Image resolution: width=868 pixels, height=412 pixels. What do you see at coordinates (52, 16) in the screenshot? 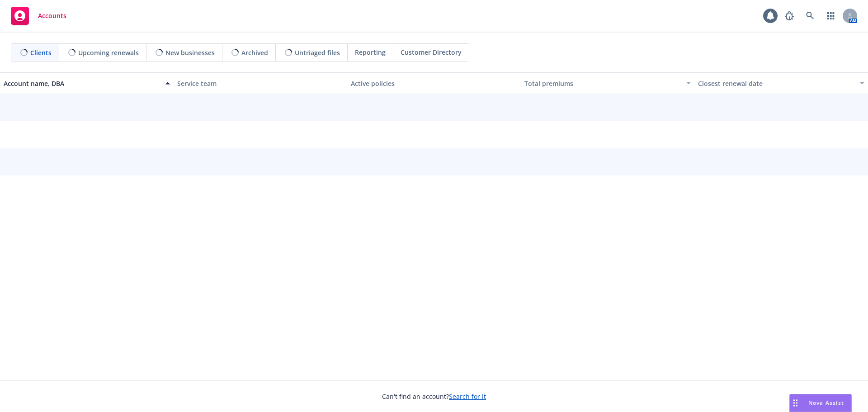
I see `span: Accounts` at bounding box center [52, 16].